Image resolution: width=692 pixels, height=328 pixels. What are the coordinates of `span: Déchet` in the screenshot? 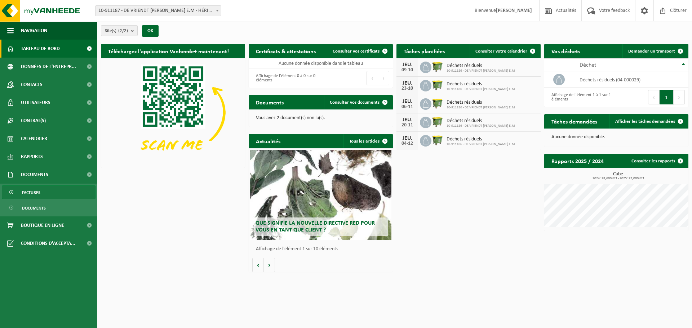 It's located at (588, 65).